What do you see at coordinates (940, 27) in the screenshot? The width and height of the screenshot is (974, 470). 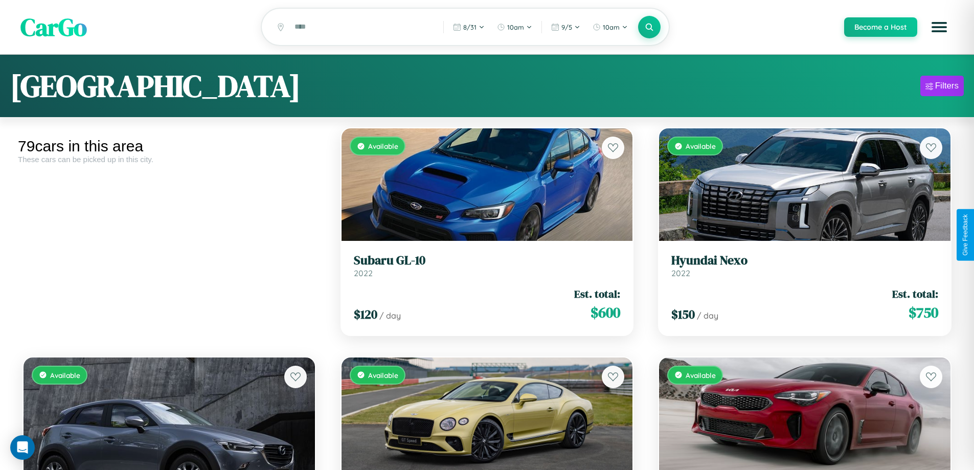 I see `button: Open menu` at bounding box center [940, 27].